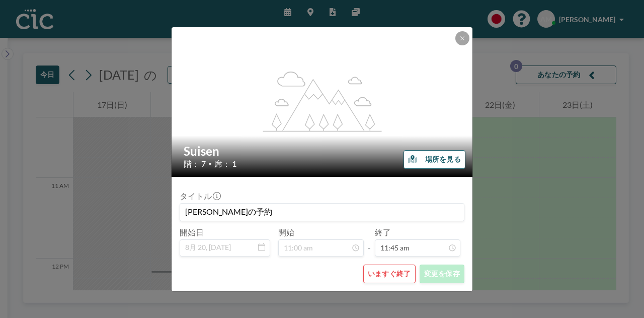 This screenshot has width=644, height=318. I want to click on g: flex-grow: 1.2;, so click(323, 101).